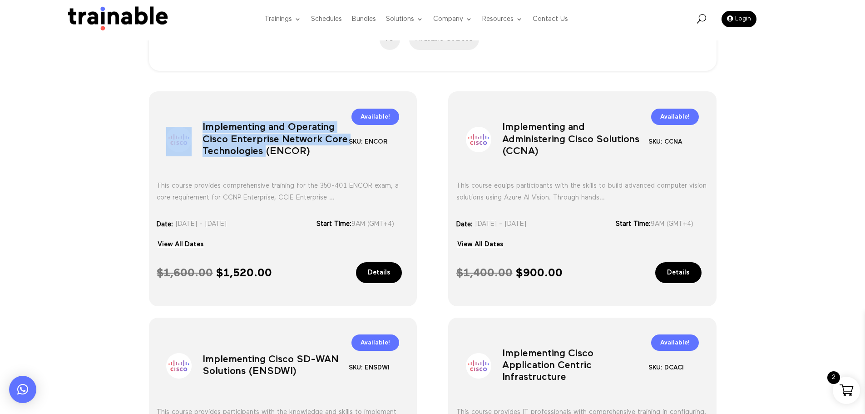  What do you see at coordinates (364, 19) in the screenshot?
I see `a: Bundles` at bounding box center [364, 19].